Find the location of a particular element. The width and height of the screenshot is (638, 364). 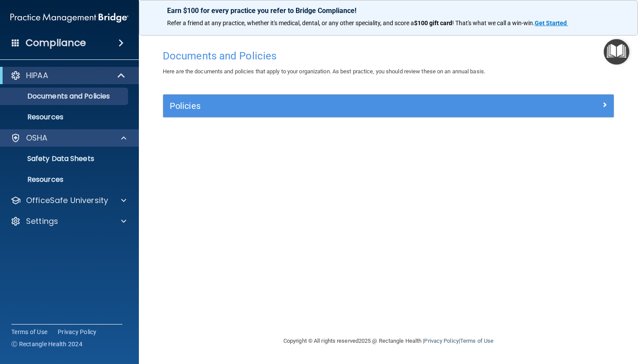

h5: Policies is located at coordinates (332, 105).